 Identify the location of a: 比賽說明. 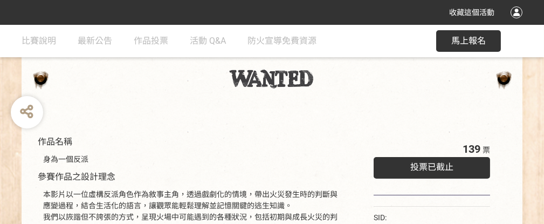
(39, 41).